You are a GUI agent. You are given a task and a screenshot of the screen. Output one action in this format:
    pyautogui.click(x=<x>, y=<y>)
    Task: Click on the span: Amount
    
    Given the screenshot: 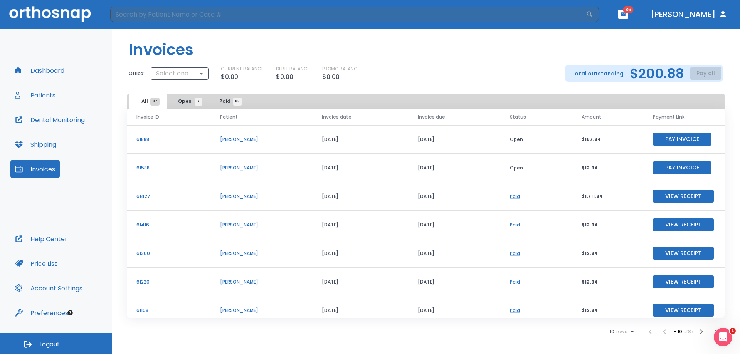 What is the action you would take?
    pyautogui.click(x=591, y=117)
    